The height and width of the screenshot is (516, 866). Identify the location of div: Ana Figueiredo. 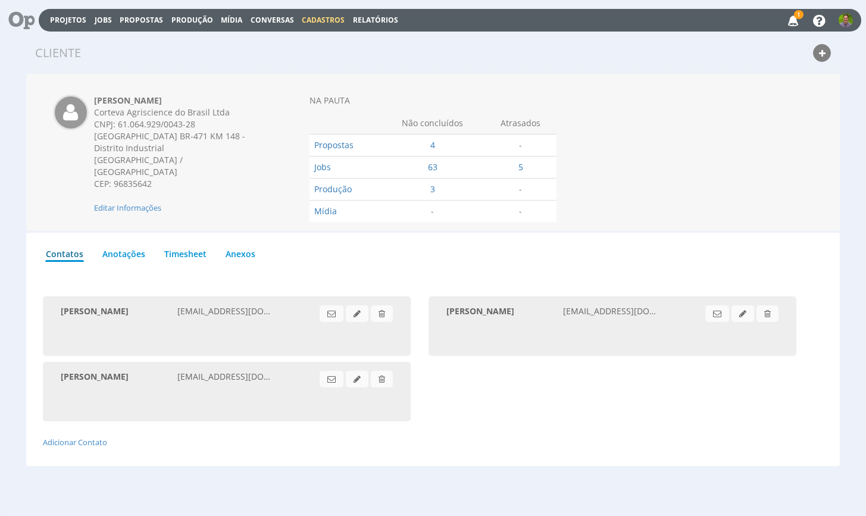
(110, 377).